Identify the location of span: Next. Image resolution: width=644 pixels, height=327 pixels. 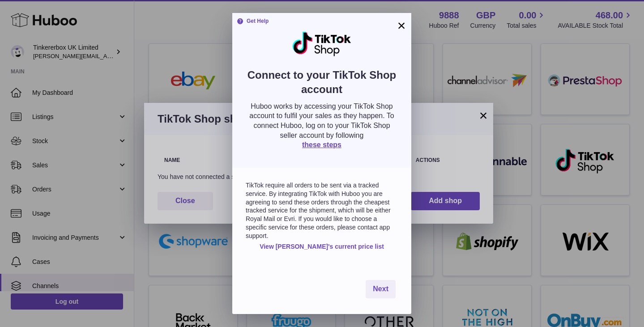
(380, 288).